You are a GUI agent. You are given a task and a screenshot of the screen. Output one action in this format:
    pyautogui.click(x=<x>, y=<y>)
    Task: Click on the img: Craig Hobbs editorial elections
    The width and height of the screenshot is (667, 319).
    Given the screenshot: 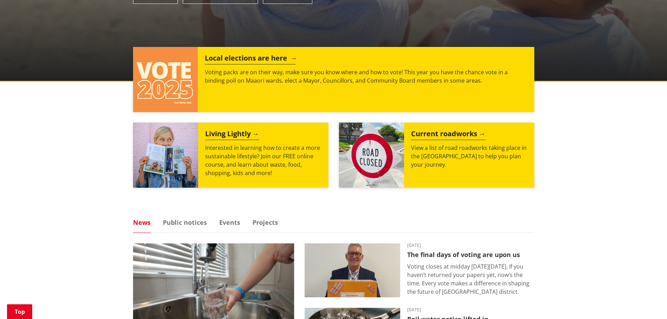 What is the action you would take?
    pyautogui.click(x=352, y=270)
    